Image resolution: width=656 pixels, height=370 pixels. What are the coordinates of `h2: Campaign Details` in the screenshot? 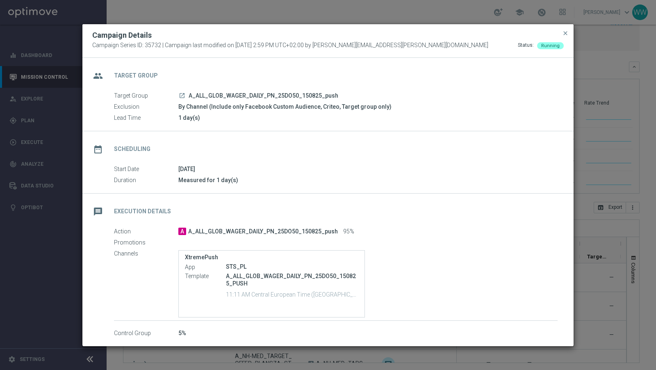 It's located at (122, 35).